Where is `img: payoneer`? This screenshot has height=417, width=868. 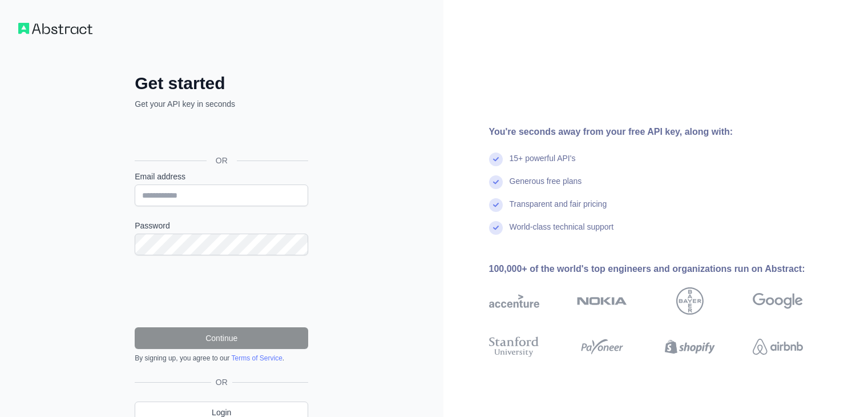 img: payoneer is located at coordinates (601, 347).